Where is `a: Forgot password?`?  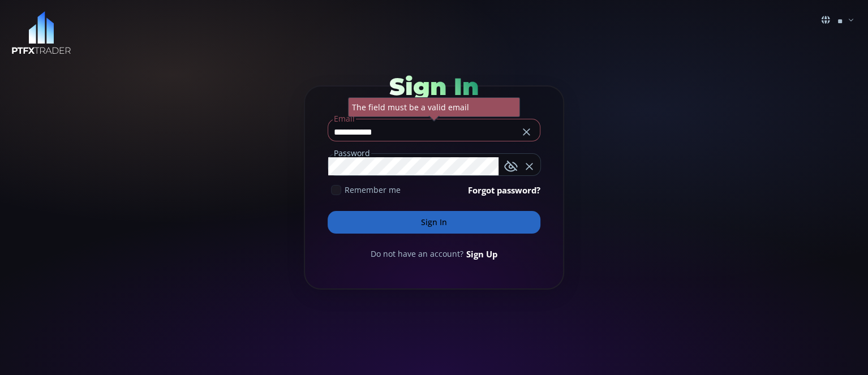 a: Forgot password? is located at coordinates (504, 190).